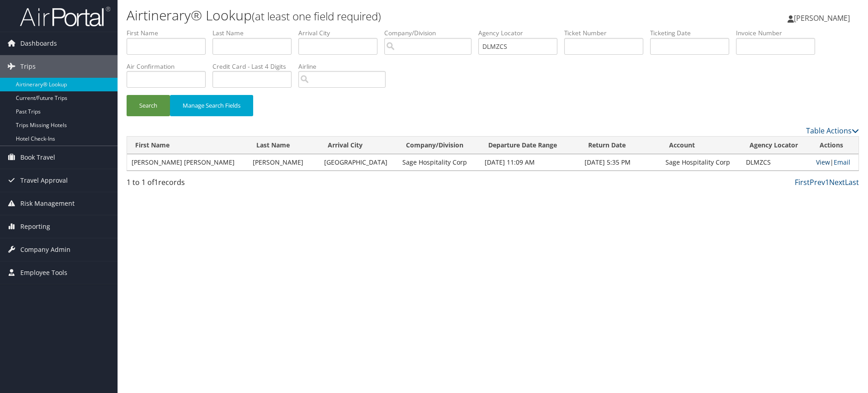  Describe the element at coordinates (817, 182) in the screenshot. I see `a: Prev` at that location.